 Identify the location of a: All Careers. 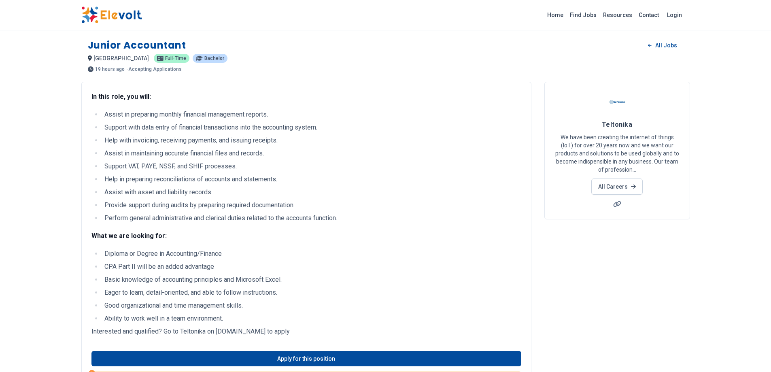
(616, 186).